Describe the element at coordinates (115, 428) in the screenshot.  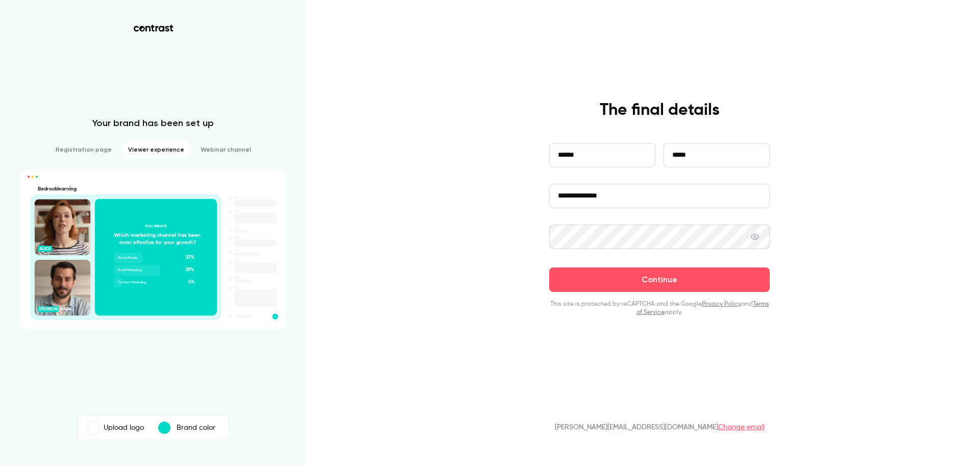
I see `label: BedrocklearningUpload logo` at that location.